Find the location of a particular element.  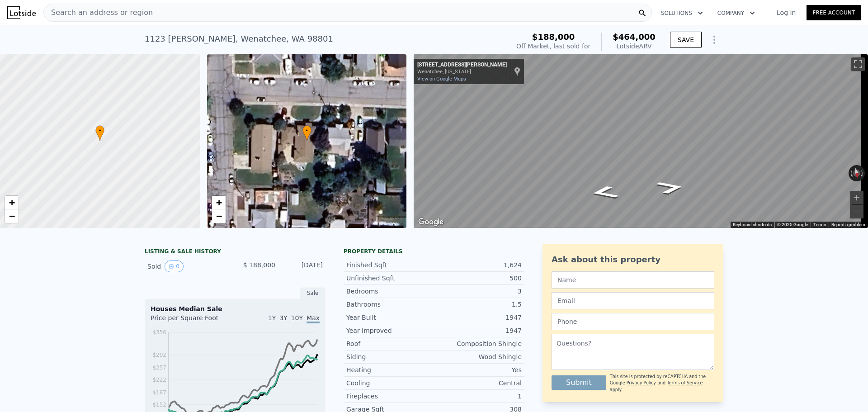

div: Cooling is located at coordinates (390, 383).